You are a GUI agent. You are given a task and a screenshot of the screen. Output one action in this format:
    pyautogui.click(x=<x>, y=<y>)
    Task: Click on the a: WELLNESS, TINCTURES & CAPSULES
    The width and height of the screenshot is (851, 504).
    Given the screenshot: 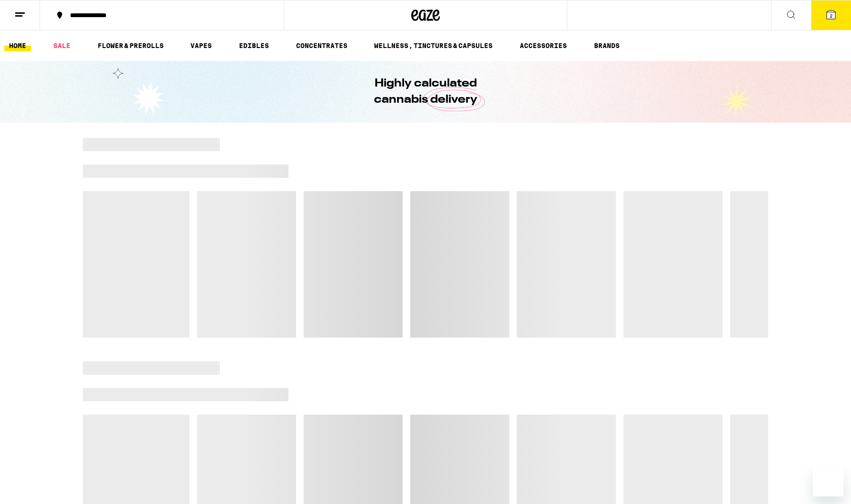 What is the action you would take?
    pyautogui.click(x=433, y=45)
    